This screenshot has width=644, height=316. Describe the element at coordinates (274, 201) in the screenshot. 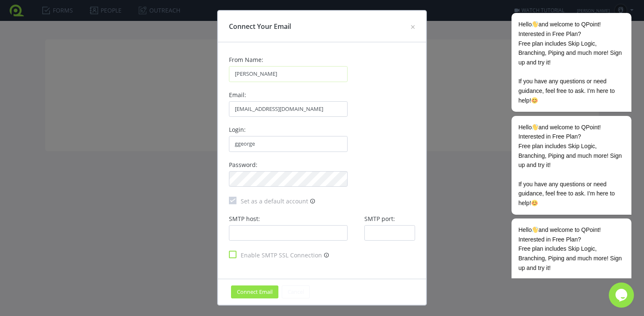

I see `span: Set as a default account` at that location.